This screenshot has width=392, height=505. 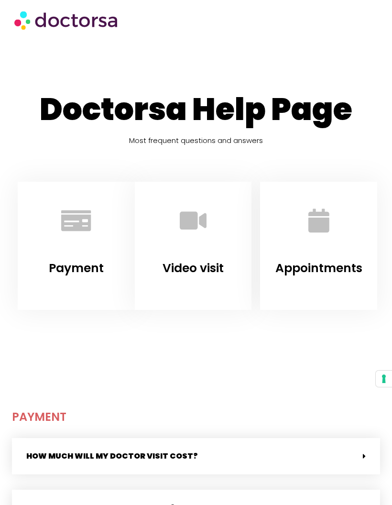 I want to click on button: Your consent preferences for tracking technologies, so click(x=384, y=379).